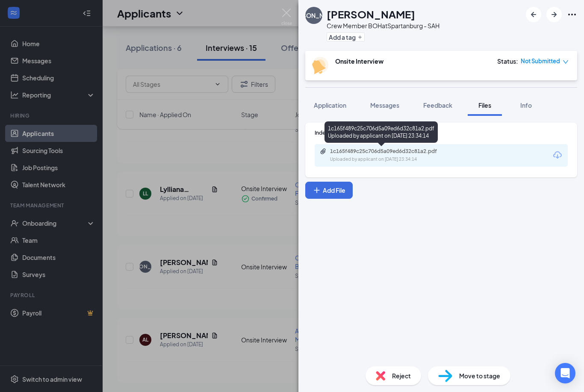  Describe the element at coordinates (540, 61) in the screenshot. I see `span: Not Submitted` at that location.